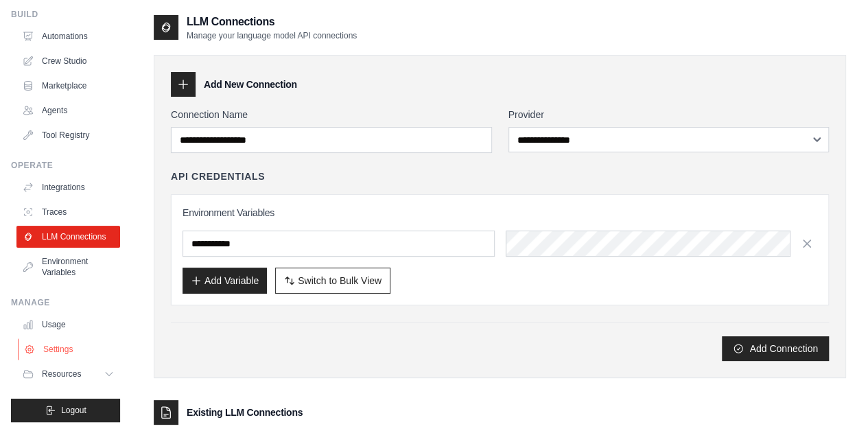 The height and width of the screenshot is (433, 868). I want to click on button: Logout, so click(65, 410).